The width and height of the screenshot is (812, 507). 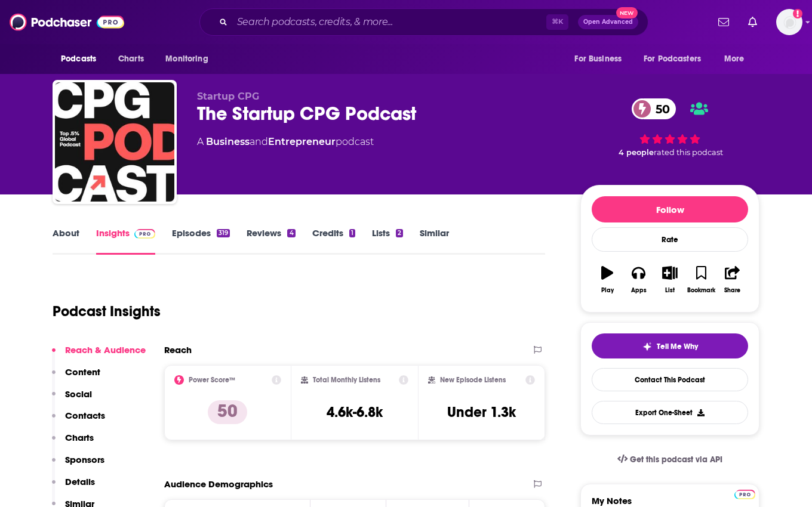 I want to click on div: Rate, so click(x=670, y=239).